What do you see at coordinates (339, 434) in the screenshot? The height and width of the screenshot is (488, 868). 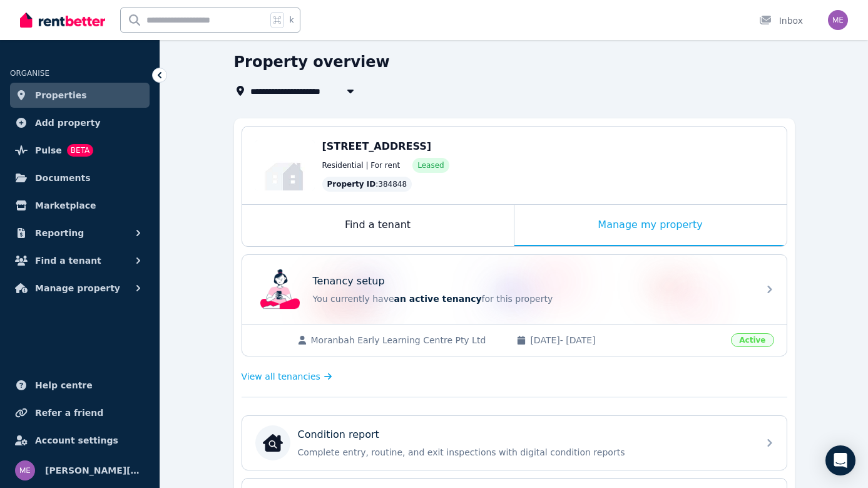 I see `p: Condition report` at bounding box center [339, 434].